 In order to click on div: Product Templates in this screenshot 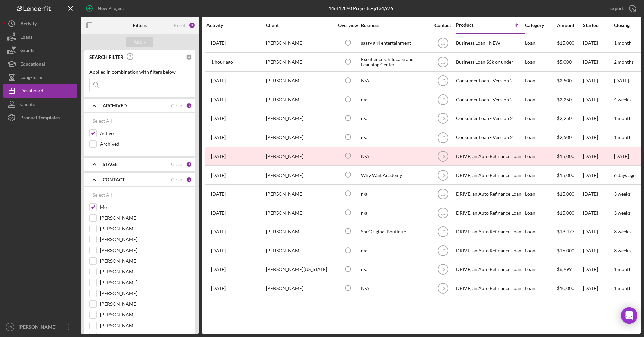, I will do `click(40, 119)`.